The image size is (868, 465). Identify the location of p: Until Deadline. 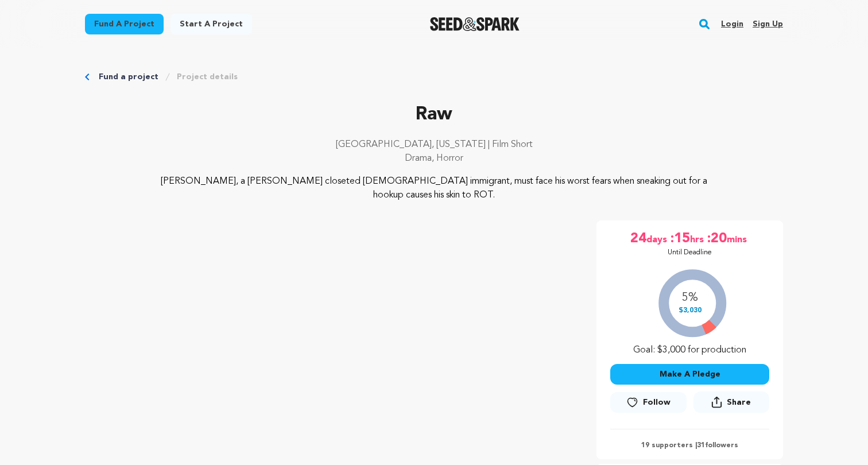
(689, 253).